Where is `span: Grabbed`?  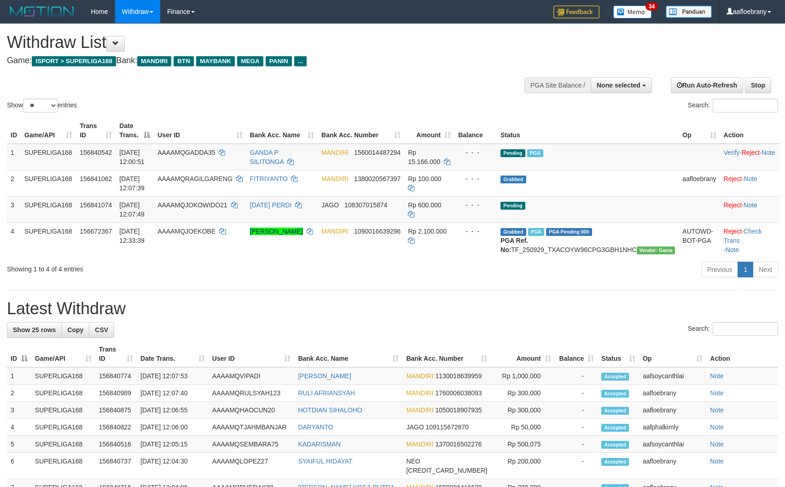
span: Grabbed is located at coordinates (513, 179).